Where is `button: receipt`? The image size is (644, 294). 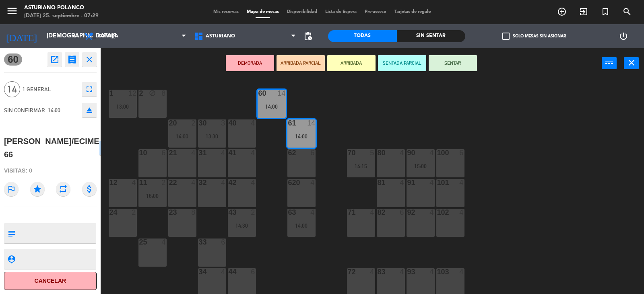
button: receipt is located at coordinates (72, 59).